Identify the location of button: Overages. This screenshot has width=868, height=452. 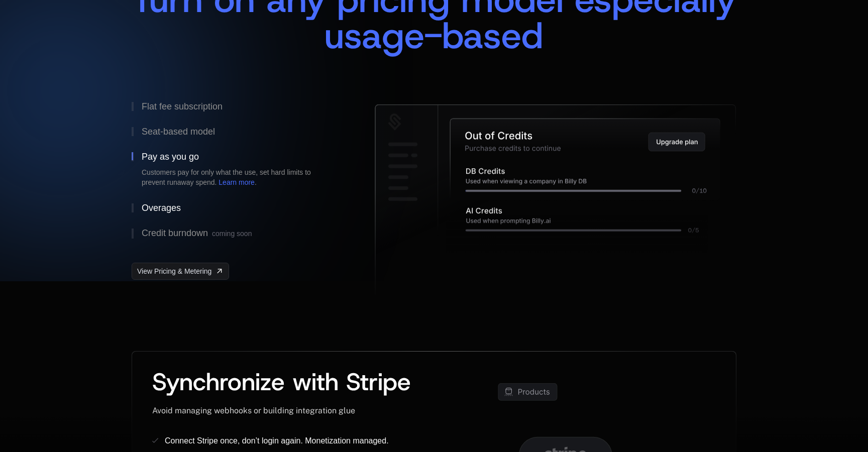
(238, 208).